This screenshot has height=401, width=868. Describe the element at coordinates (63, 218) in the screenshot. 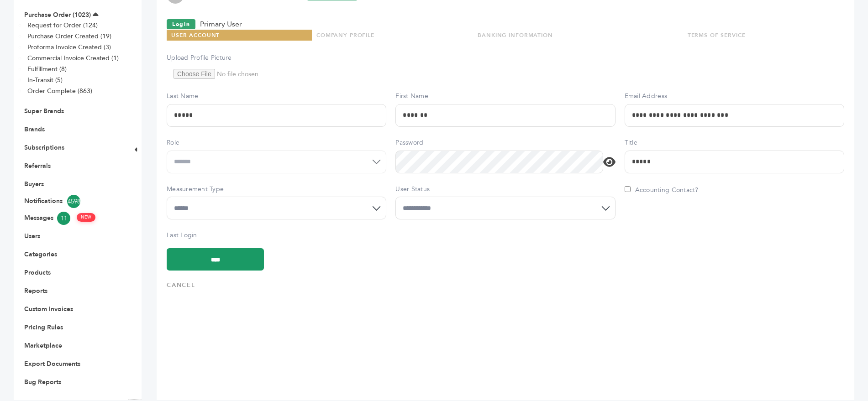

I see `span: 11` at that location.